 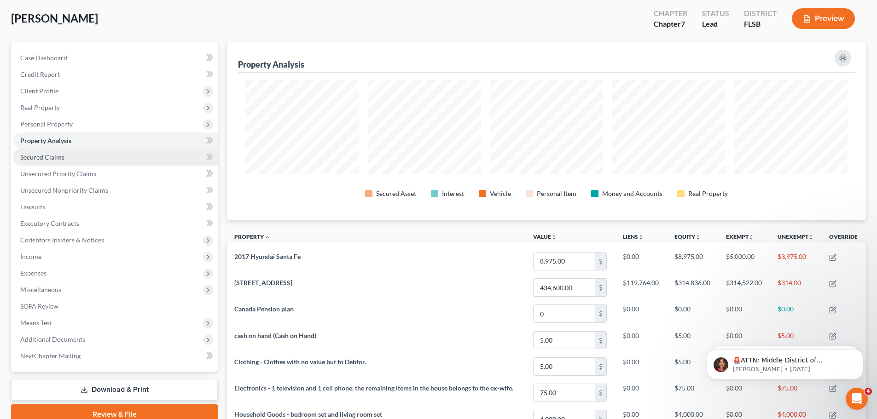 I want to click on a: Property Analysis, so click(x=115, y=141).